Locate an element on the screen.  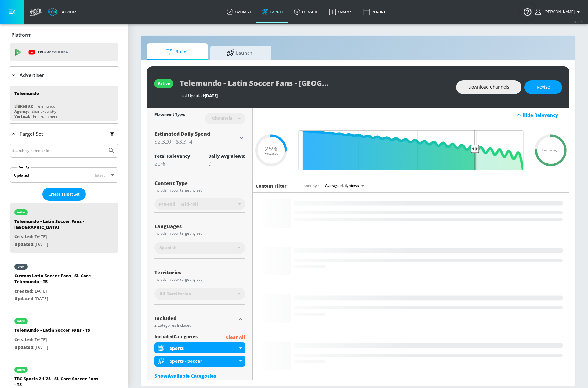
div: DV360: Youtube is located at coordinates (64, 52).